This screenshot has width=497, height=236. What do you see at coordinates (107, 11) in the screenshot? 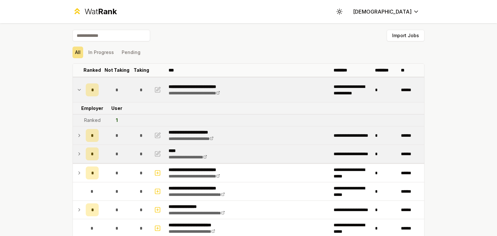
I see `span: Rank` at bounding box center [107, 11].